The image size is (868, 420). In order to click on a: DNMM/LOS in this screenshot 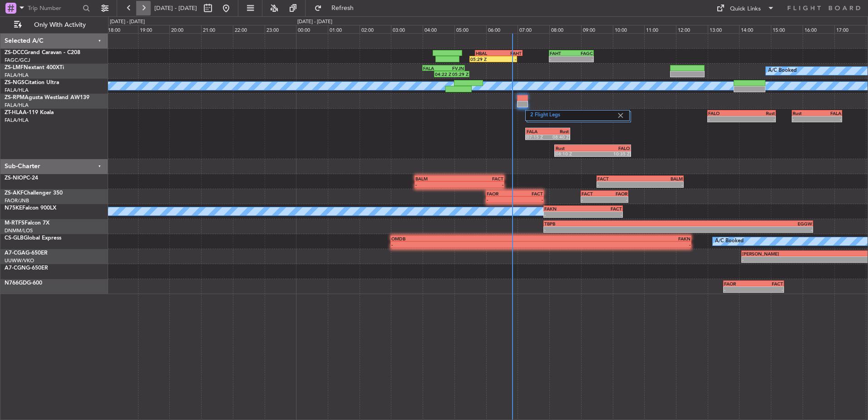, I will do `click(18, 231)`.